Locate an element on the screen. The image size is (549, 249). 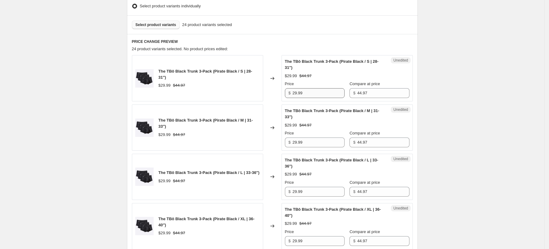
span: 24 product variants selected. No product prices edited: is located at coordinates (180, 49).